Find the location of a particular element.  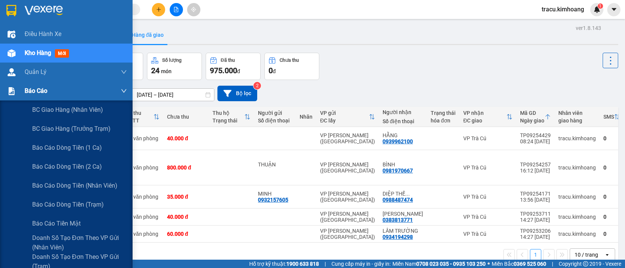

button: file-add is located at coordinates (176, 9).